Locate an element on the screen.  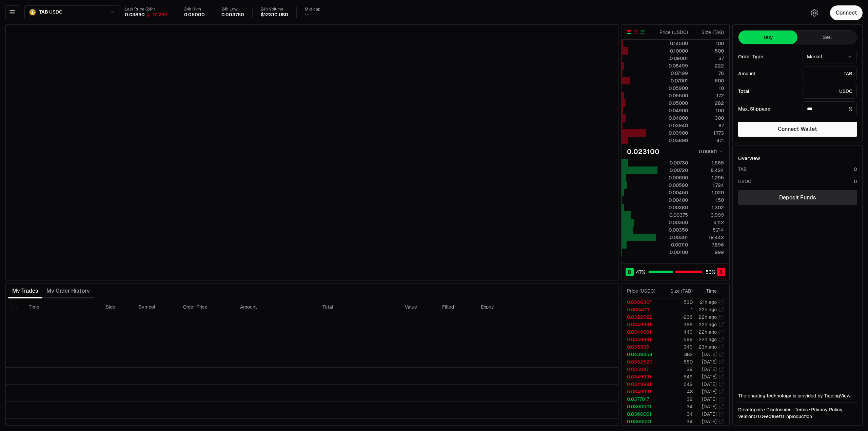
td: 0.0439458 is located at coordinates (641, 355).